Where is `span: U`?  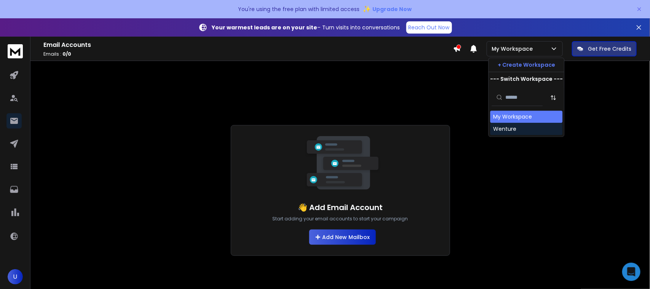
span: U is located at coordinates (15, 276).